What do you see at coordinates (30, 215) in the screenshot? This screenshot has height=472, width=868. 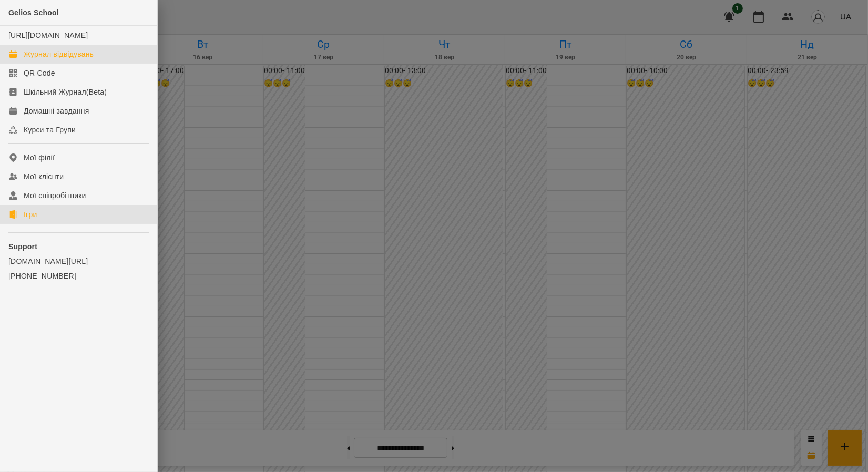 I see `div: Ігри` at bounding box center [30, 215].